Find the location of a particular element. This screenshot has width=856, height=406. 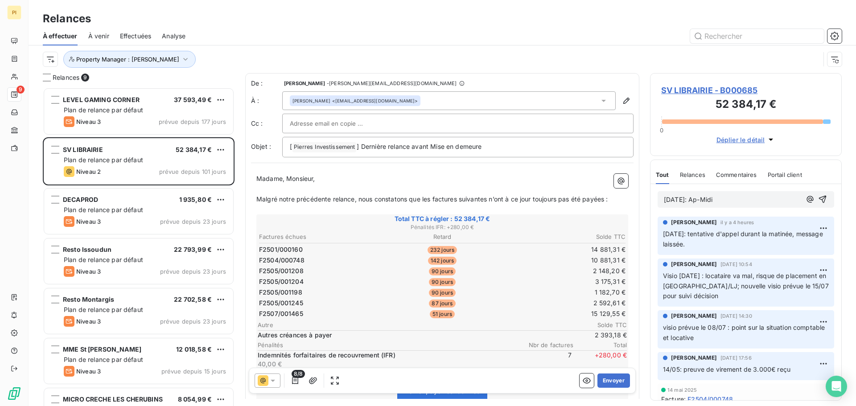

span: MICRO CRECHE LES CHERUBINS is located at coordinates (113, 399).